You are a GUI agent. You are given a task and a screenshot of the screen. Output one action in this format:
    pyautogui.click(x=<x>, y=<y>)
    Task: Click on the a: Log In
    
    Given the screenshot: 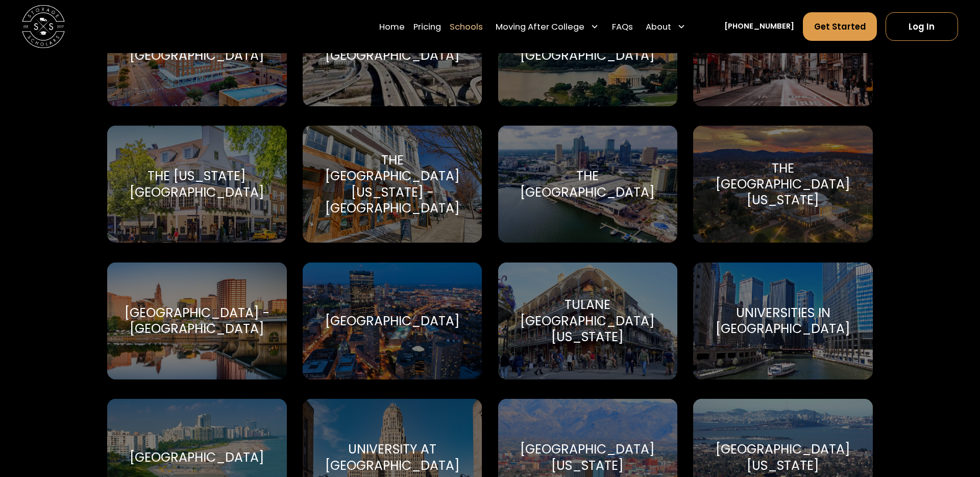 What is the action you would take?
    pyautogui.click(x=922, y=27)
    